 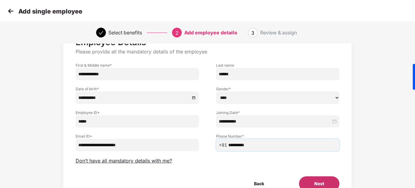 I want to click on div: Select benefits, so click(x=125, y=32).